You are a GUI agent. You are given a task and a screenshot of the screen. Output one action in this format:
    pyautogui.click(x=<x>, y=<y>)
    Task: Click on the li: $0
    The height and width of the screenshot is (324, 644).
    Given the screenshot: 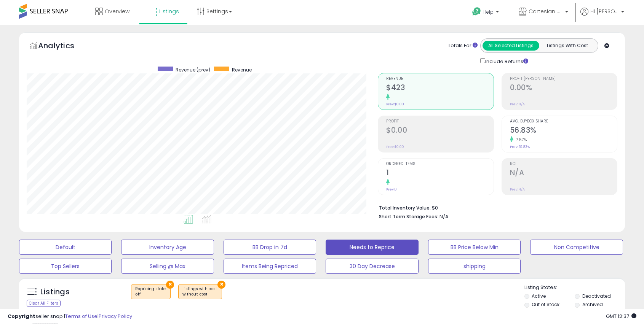 What is the action you would take?
    pyautogui.click(x=495, y=207)
    